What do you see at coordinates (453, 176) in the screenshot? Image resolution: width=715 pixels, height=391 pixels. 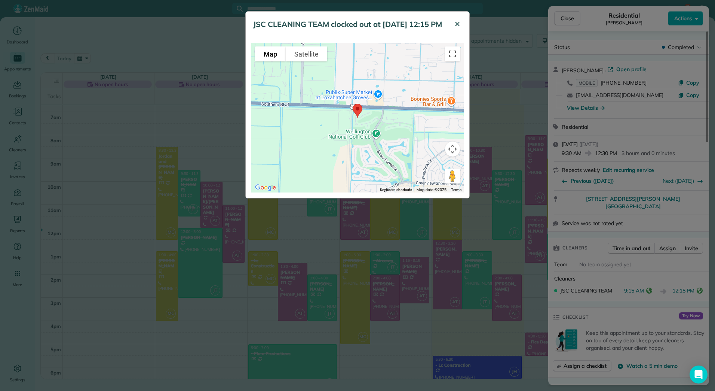 I see `button: Drag Pegman onto the map to open Street View` at bounding box center [453, 176].